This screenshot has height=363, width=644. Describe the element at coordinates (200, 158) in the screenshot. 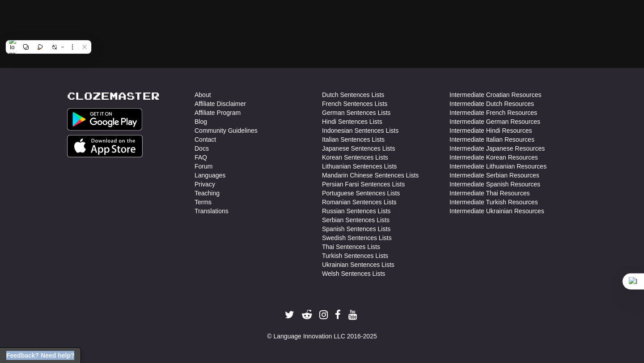

I see `a: FAQ` at that location.